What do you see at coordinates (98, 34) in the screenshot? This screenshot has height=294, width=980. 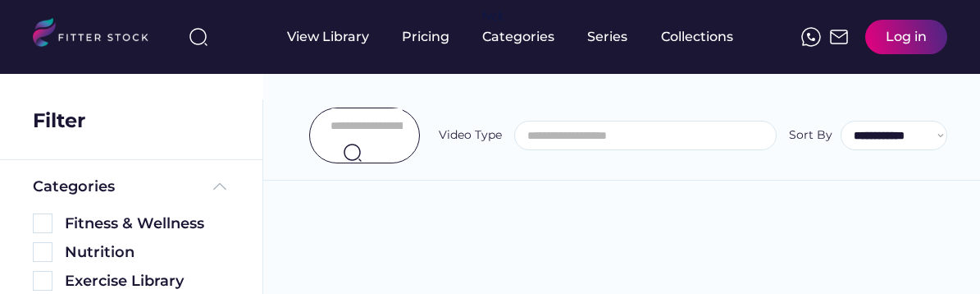 I see `img: LOGO.svg` at bounding box center [98, 34].